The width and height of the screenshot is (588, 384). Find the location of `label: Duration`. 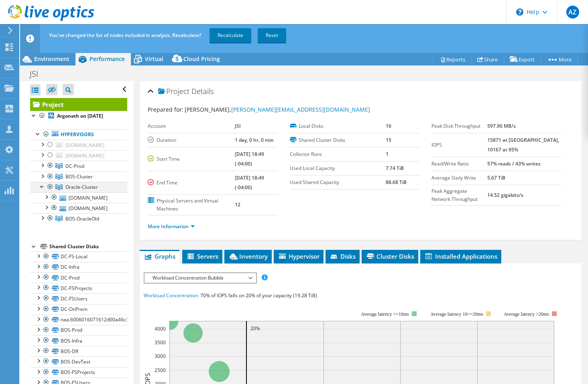

label: Duration is located at coordinates (191, 140).